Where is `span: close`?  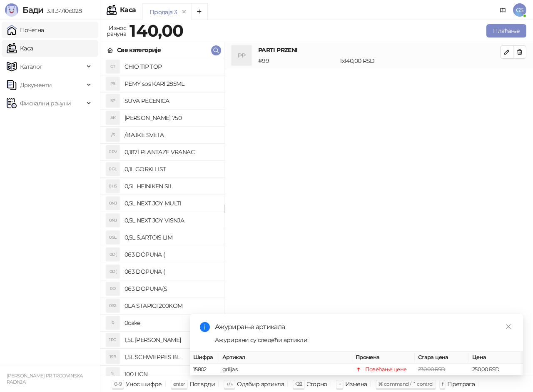
span: close is located at coordinates (508, 327).